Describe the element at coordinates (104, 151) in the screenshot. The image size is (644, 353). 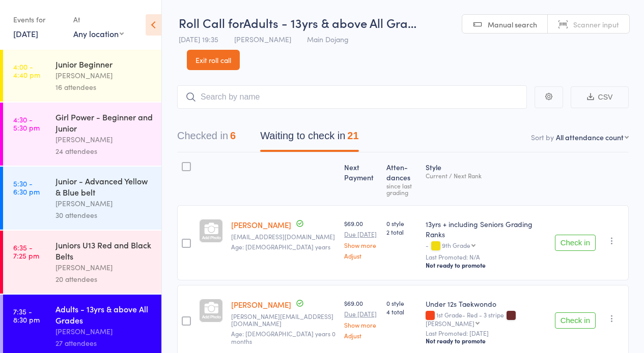
I see `div: 24 attendees` at that location.